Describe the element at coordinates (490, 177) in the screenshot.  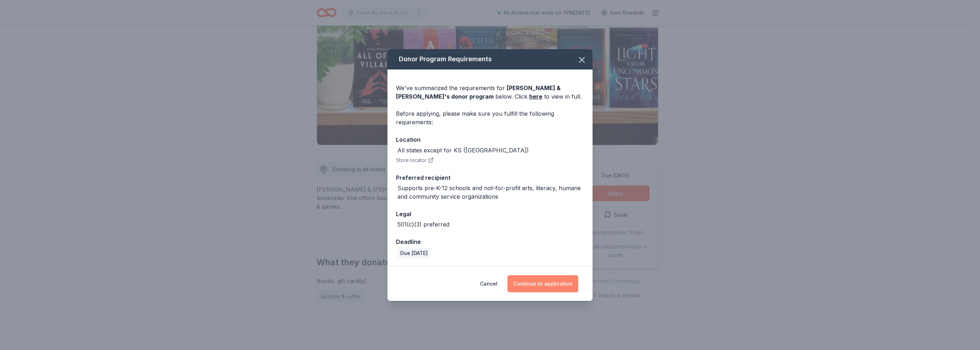
I see `div: Preferred recipient` at that location.